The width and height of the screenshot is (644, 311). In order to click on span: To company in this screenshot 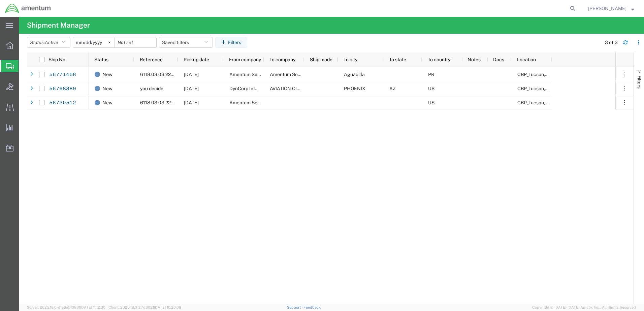, I will do `click(283, 60)`.